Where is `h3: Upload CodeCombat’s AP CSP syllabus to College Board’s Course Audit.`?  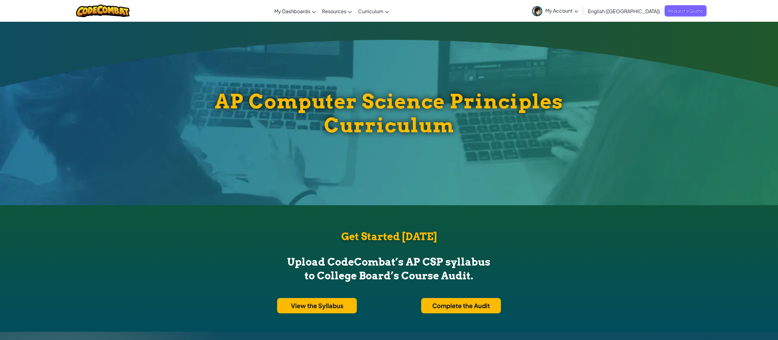
h3: Upload CodeCombat’s AP CSP syllabus to College Board’s Course Audit. is located at coordinates (389, 269).